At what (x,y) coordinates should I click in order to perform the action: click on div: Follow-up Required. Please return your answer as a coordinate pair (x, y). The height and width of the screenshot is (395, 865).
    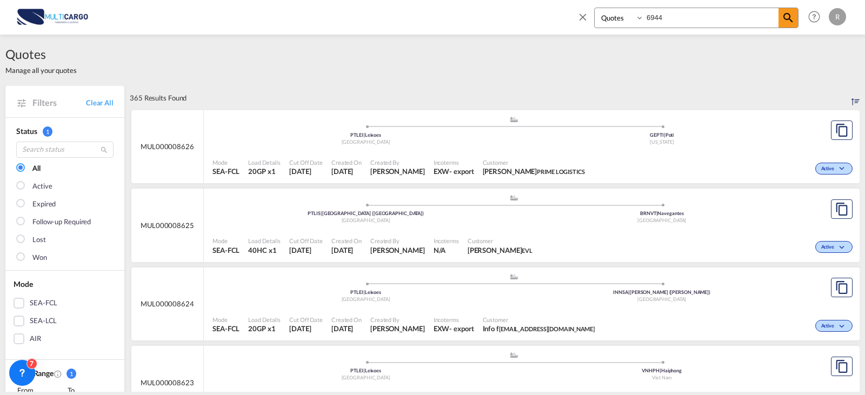
    Looking at the image, I should click on (62, 222).